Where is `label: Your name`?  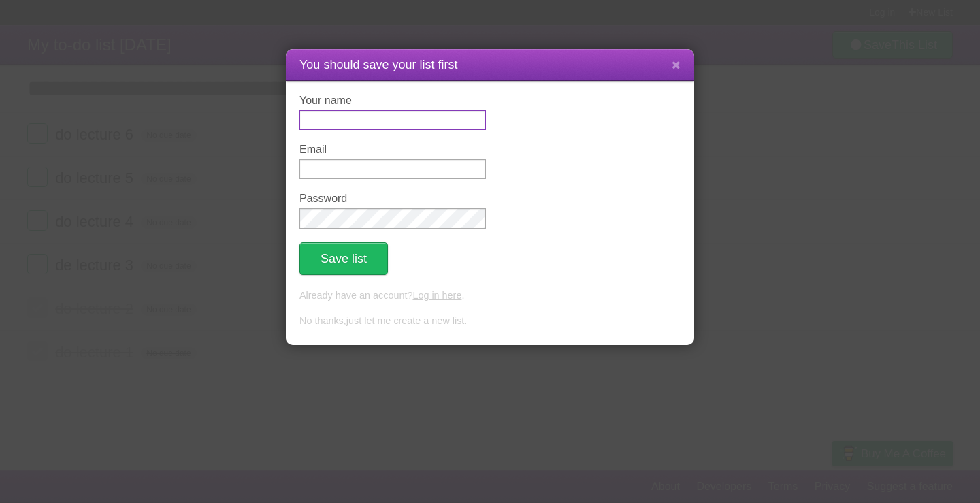
label: Your name is located at coordinates (393, 101).